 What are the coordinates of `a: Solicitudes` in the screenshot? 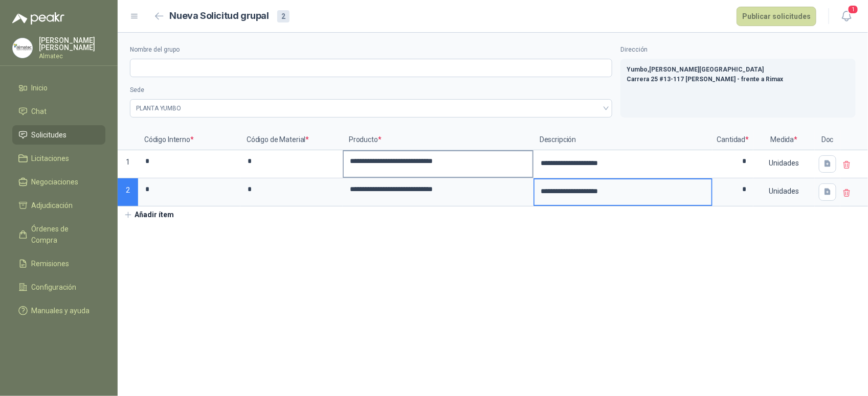 It's located at (59, 135).